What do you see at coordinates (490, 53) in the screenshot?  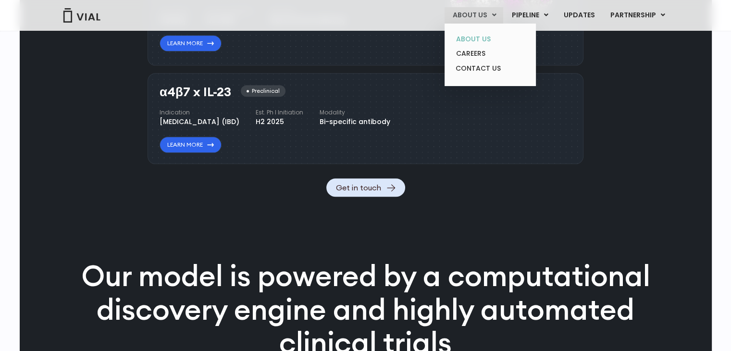 I see `a: CAREERS` at bounding box center [490, 53].